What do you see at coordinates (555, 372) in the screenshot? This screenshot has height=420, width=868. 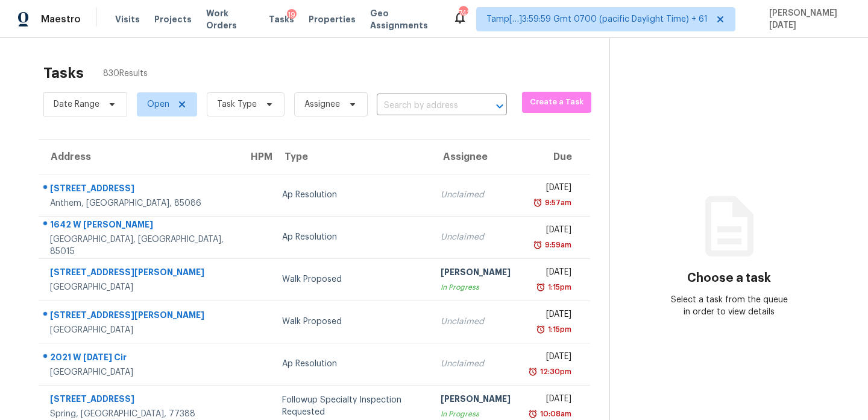 I see `div: 12:30pm` at bounding box center [555, 372].